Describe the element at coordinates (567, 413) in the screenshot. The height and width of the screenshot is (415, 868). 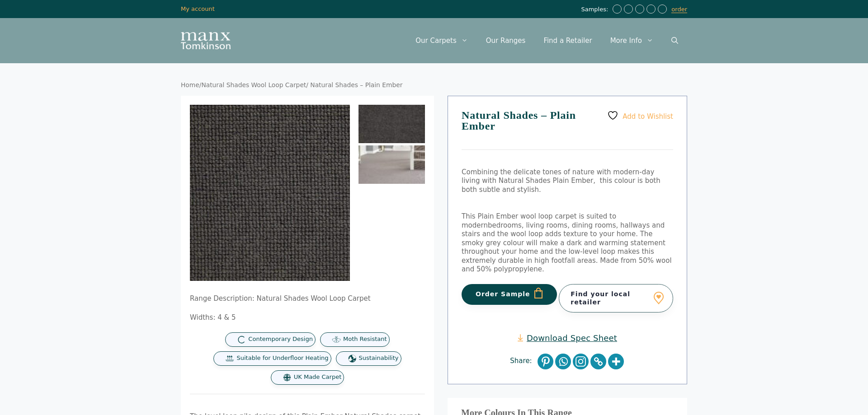
I see `h3: More Colours In This Range` at that location.